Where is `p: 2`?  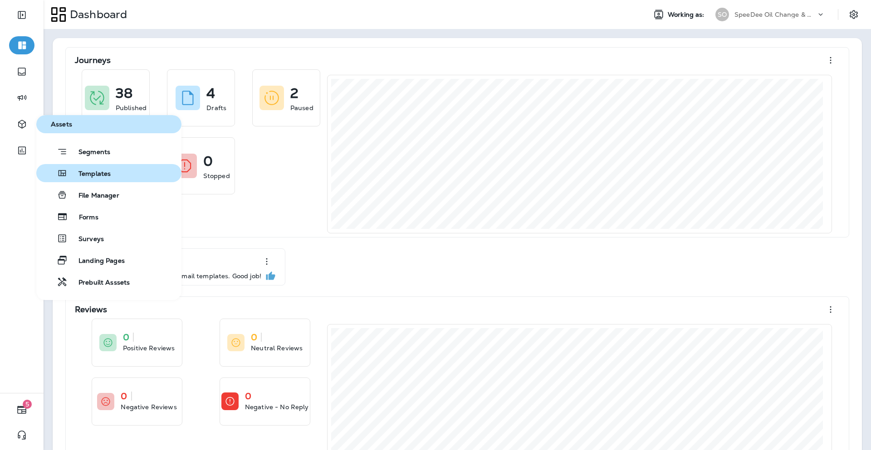
p: 2 is located at coordinates (294, 93).